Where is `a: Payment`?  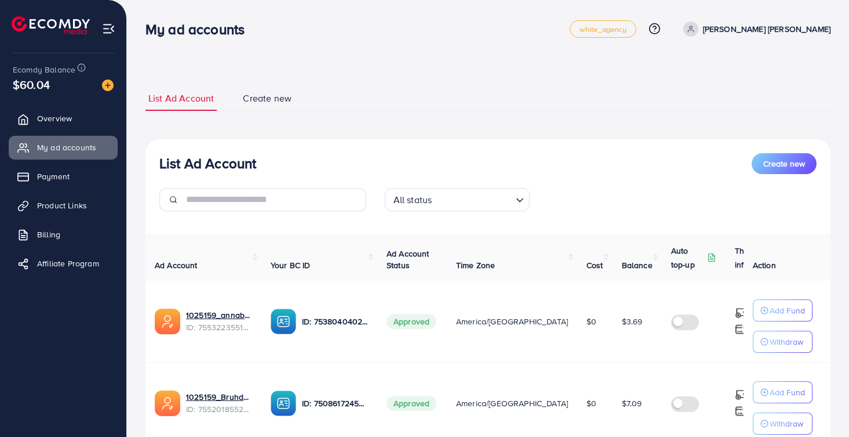 a: Payment is located at coordinates (63, 176).